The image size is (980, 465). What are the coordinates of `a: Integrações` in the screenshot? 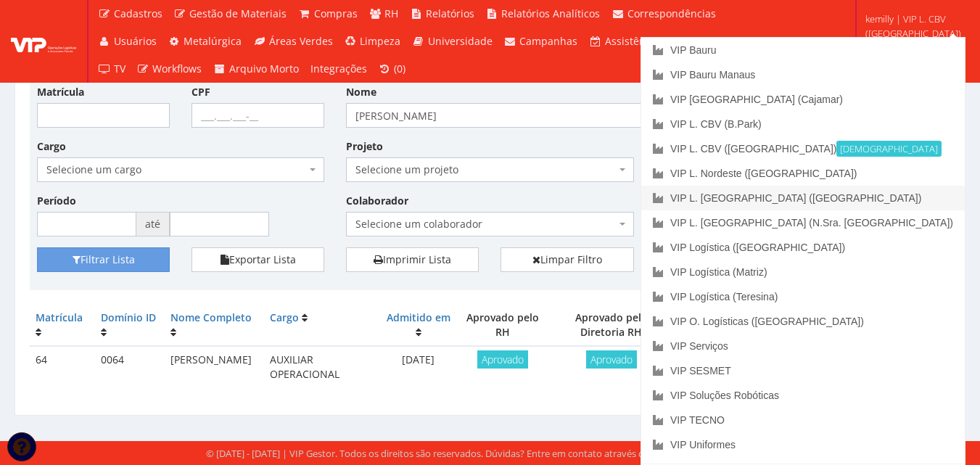 It's located at (339, 69).